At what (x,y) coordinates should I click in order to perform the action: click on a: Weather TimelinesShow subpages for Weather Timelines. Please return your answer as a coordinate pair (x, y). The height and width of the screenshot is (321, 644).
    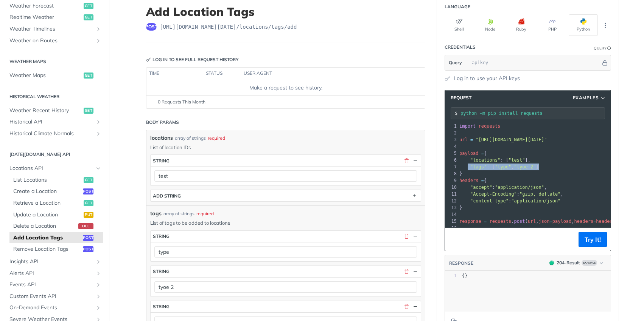
    Looking at the image, I should click on (55, 29).